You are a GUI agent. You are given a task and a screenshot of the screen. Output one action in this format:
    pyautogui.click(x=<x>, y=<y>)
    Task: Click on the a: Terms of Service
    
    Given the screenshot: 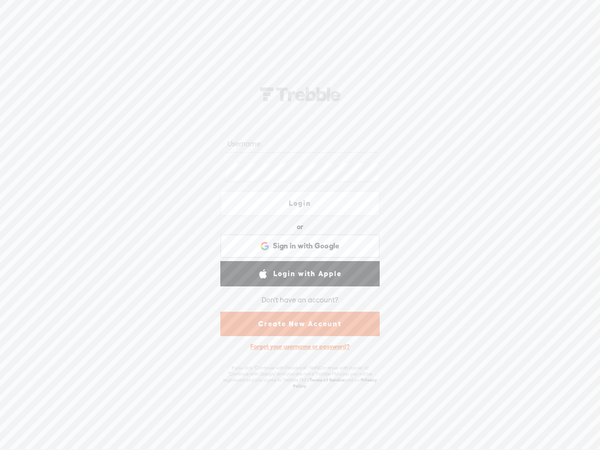 What is the action you would take?
    pyautogui.click(x=327, y=380)
    